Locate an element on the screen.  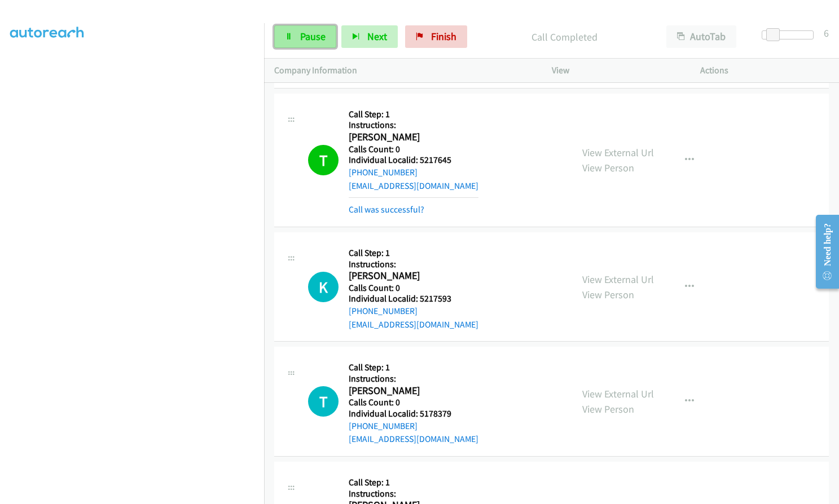
div: Need help? is located at coordinates (21, 38).